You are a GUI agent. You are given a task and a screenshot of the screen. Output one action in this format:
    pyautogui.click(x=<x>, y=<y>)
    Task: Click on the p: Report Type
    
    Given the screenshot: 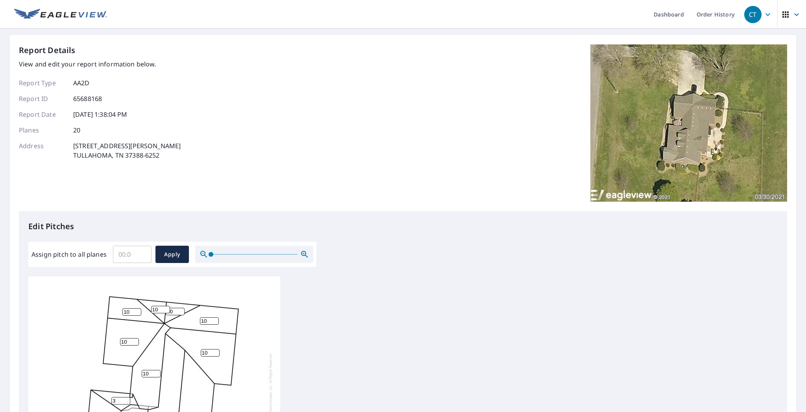 What is the action you would take?
    pyautogui.click(x=42, y=83)
    